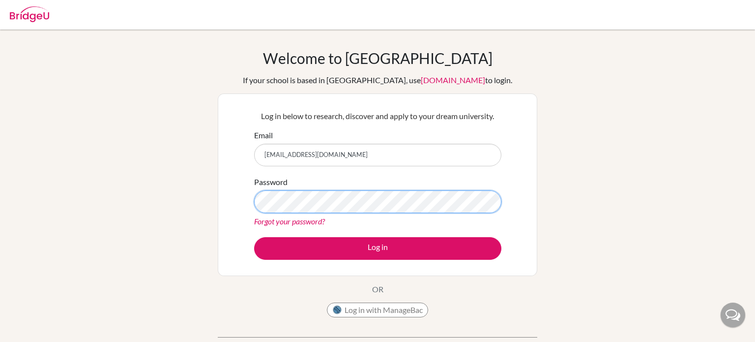 The width and height of the screenshot is (755, 342). I want to click on button: Log in, so click(377, 248).